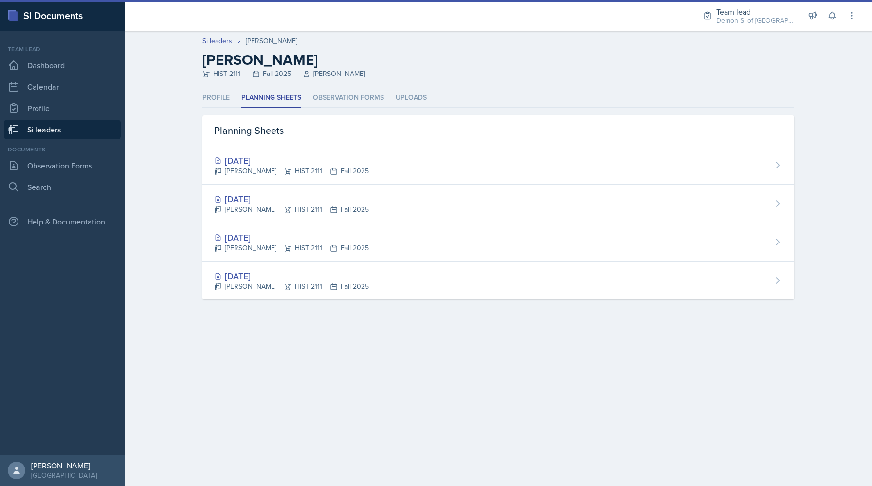 Image resolution: width=872 pixels, height=486 pixels. I want to click on a: Profile, so click(62, 108).